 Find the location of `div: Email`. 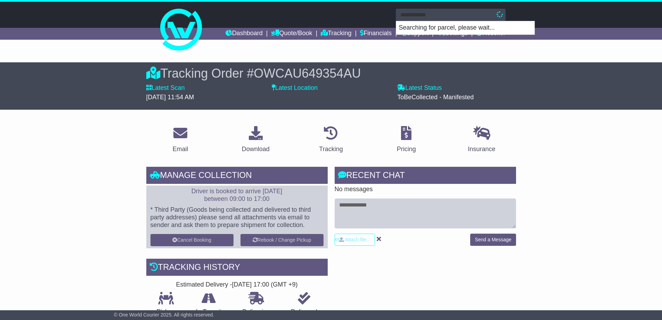

div: Email is located at coordinates (180, 149).